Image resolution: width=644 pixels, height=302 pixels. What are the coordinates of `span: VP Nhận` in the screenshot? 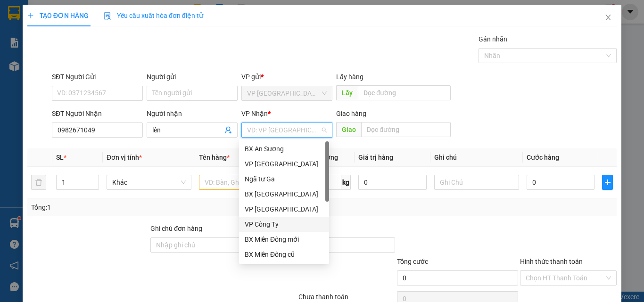 It's located at (255, 113).